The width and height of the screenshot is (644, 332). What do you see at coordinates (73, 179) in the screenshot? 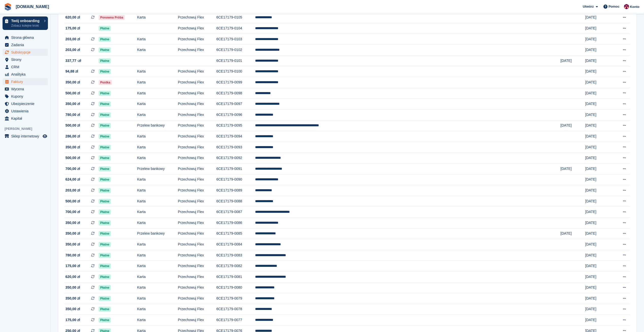
I see `span: 624,00 zł` at bounding box center [73, 179].